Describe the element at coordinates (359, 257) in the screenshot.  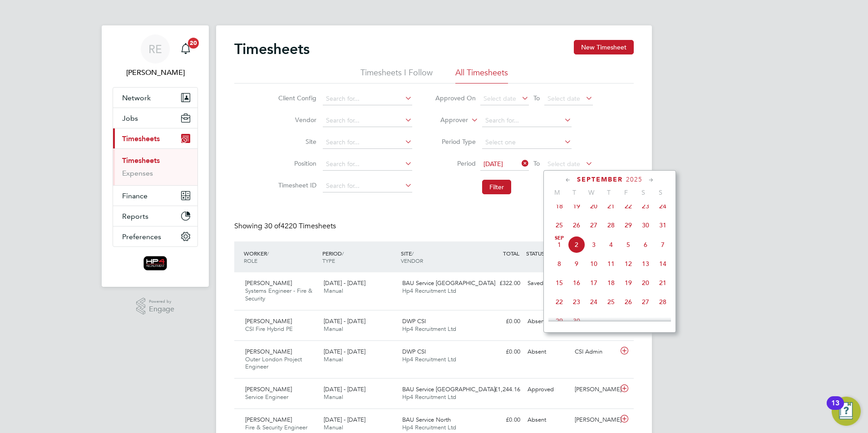
I see `div: PERIOD` at that location.